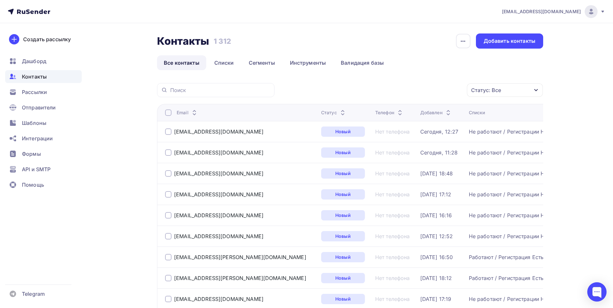 The image size is (613, 308). Describe the element at coordinates (31, 154) in the screenshot. I see `span: Формы` at that location.